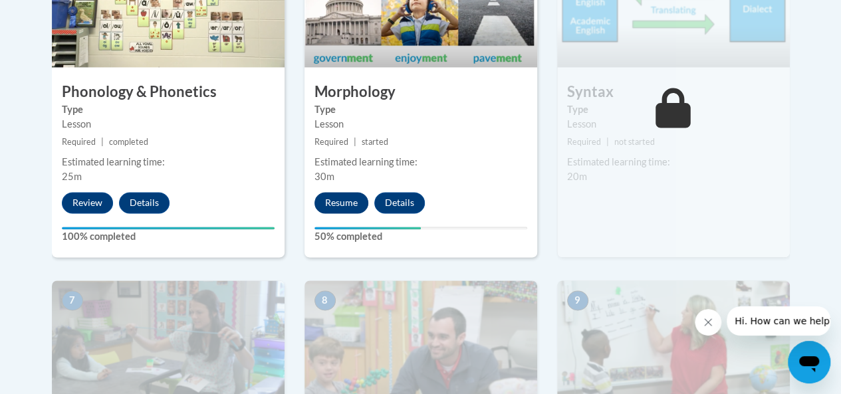  Describe the element at coordinates (341, 203) in the screenshot. I see `button: Resume` at that location.